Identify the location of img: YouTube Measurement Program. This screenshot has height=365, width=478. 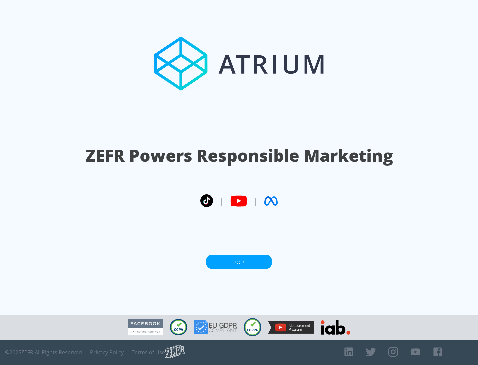
(291, 327).